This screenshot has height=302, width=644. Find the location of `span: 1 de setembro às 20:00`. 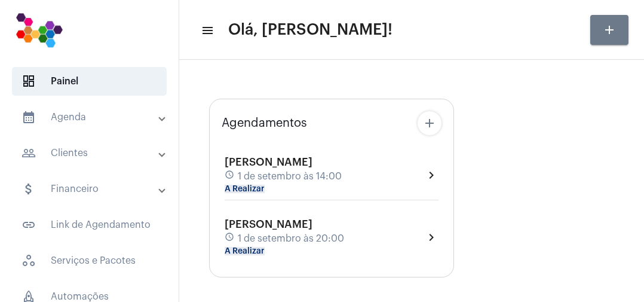

span: 1 de setembro às 20:00 is located at coordinates (291, 238).